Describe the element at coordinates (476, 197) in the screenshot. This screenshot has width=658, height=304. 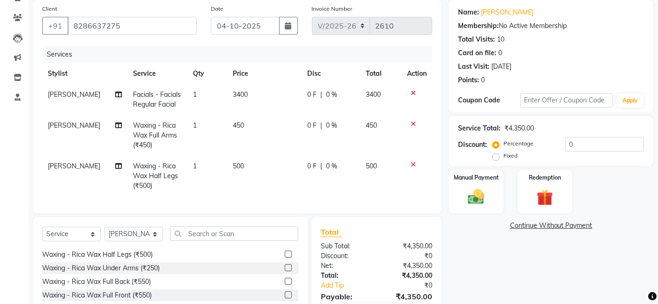
I see `img: _cash.svg` at that location.